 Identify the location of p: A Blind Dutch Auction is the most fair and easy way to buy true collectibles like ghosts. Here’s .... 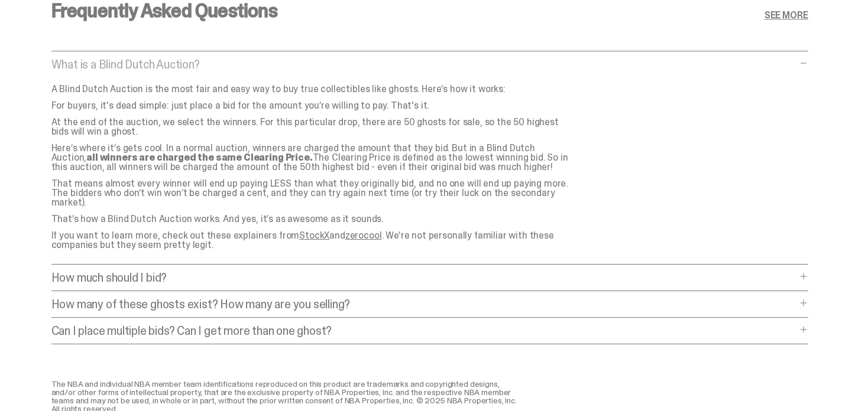
(312, 90).